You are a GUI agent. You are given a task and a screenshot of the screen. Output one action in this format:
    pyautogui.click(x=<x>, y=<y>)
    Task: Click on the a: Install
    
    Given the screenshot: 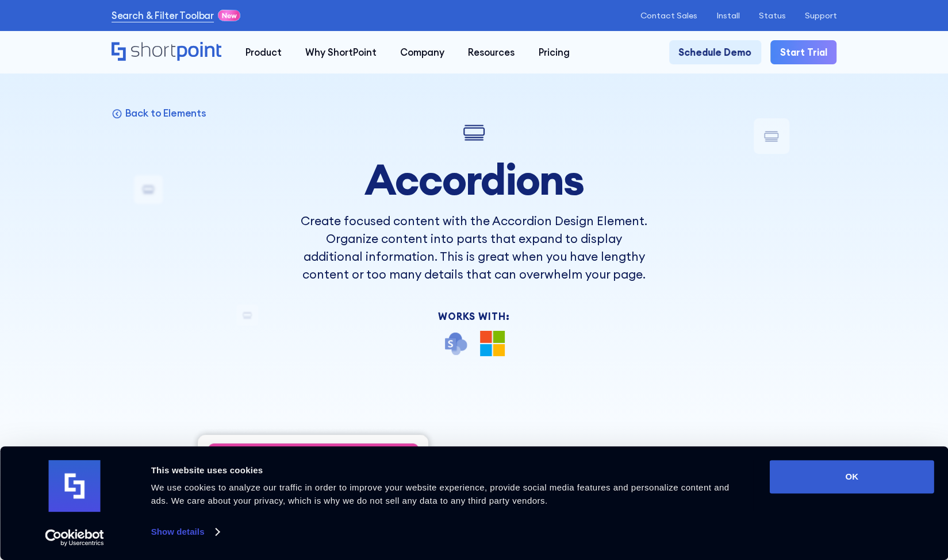 What is the action you would take?
    pyautogui.click(x=727, y=15)
    